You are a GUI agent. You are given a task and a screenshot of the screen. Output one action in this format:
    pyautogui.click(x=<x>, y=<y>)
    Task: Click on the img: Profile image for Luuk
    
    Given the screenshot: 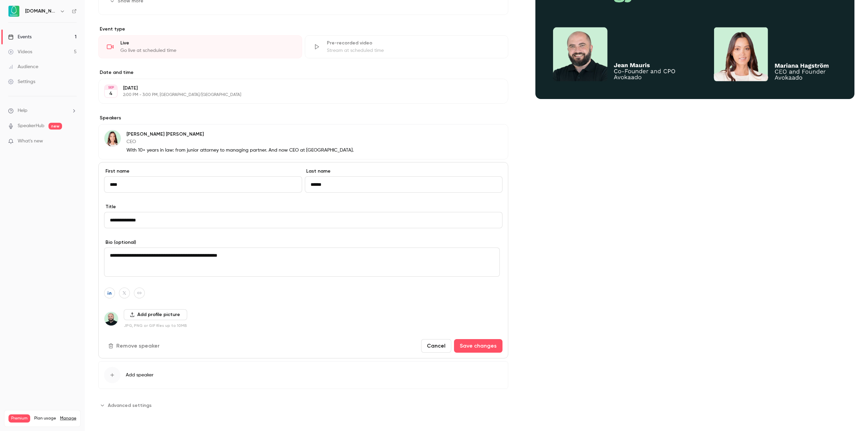 What is the action you would take?
    pyautogui.click(x=25, y=9)
    